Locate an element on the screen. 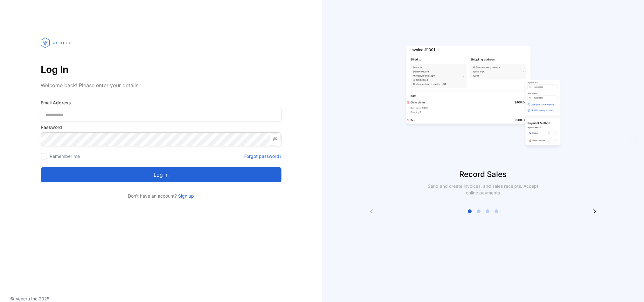 Image resolution: width=644 pixels, height=302 pixels. button: Log in is located at coordinates (161, 175).